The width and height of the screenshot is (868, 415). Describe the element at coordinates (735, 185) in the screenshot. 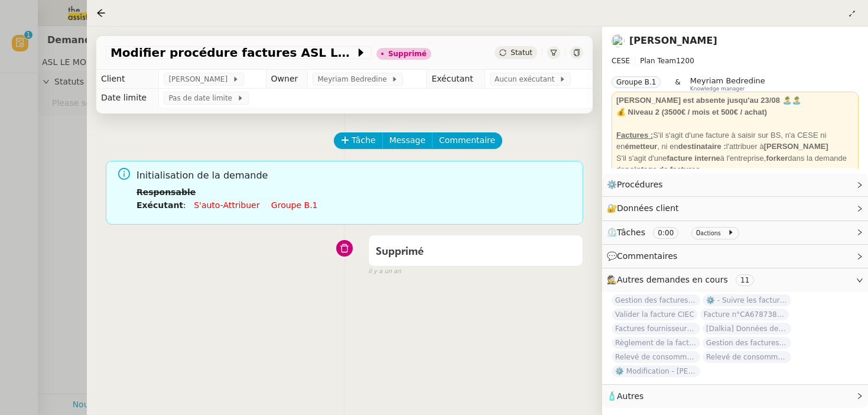

I see `div: ⚙️Procédures` at that location.